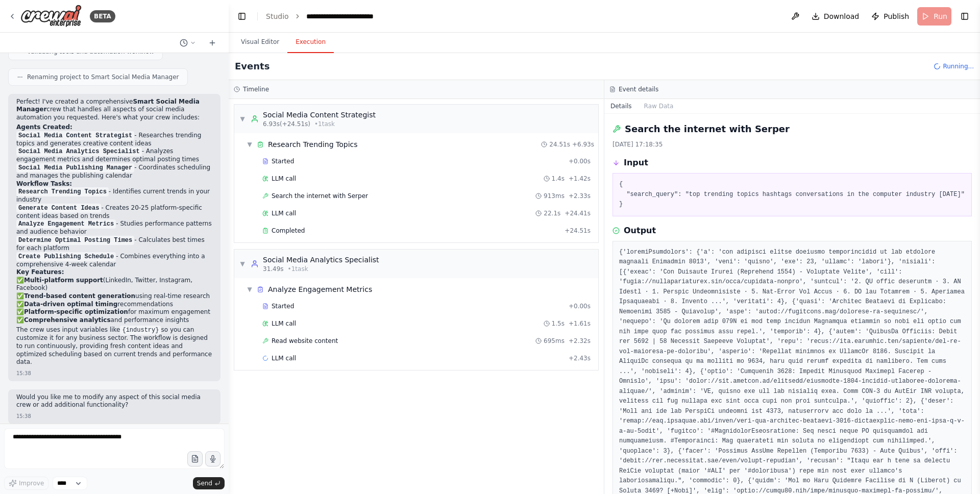 The height and width of the screenshot is (494, 980). Describe the element at coordinates (558, 323) in the screenshot. I see `span: 1.5s` at that location.